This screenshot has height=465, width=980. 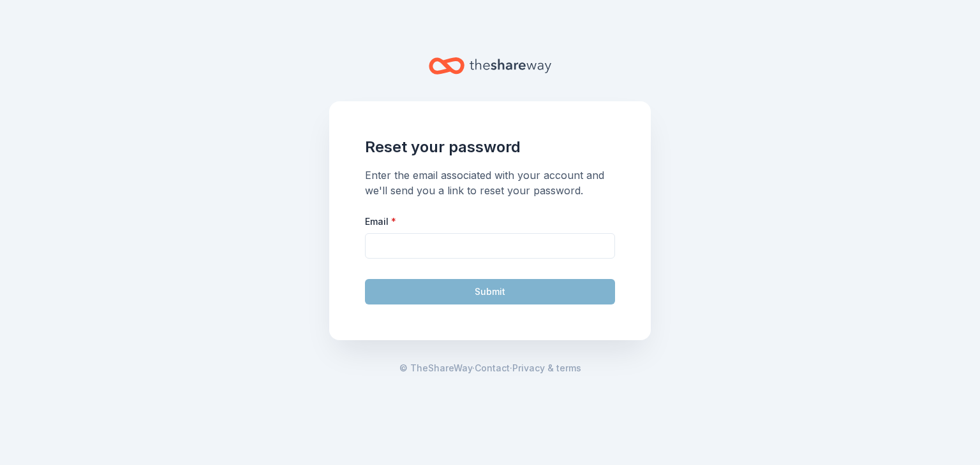 I want to click on a: Contact, so click(x=492, y=368).